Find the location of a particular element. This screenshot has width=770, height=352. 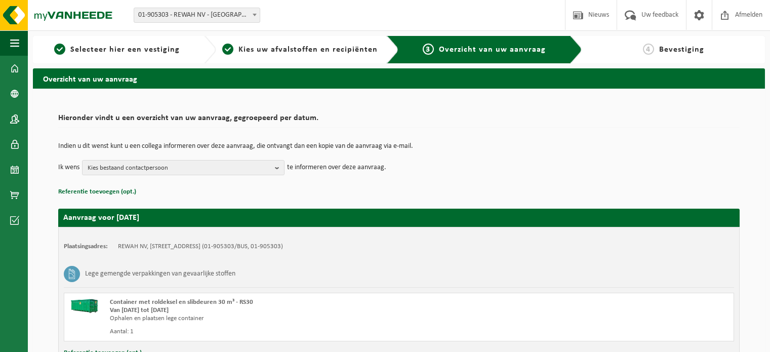

h2: Overzicht van uw aanvraag is located at coordinates (399, 78).